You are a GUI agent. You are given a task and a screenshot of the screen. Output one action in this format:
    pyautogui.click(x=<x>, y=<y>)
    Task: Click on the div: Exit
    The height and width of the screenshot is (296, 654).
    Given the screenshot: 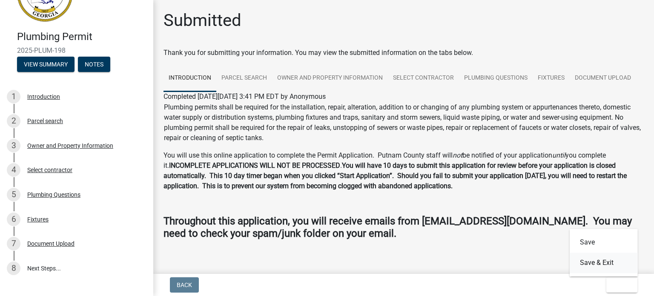 What is the action you would take?
    pyautogui.click(x=604, y=253)
    